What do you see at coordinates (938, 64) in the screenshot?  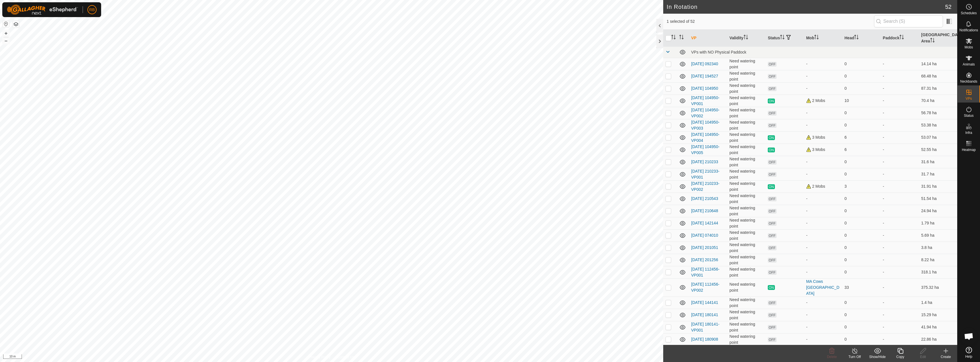 I see `td: 14.14 ha` at bounding box center [938, 64].